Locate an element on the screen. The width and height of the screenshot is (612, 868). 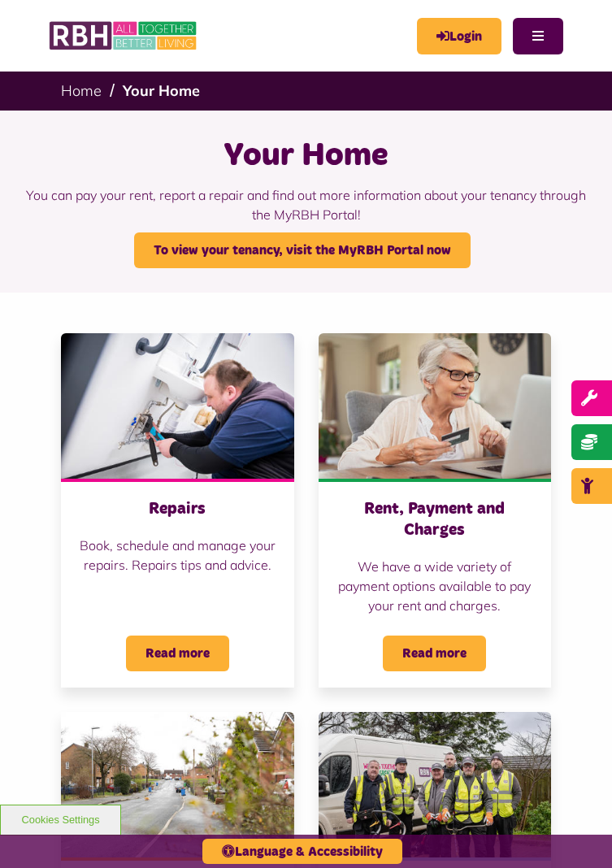
a: MyRBH is located at coordinates (459, 36).